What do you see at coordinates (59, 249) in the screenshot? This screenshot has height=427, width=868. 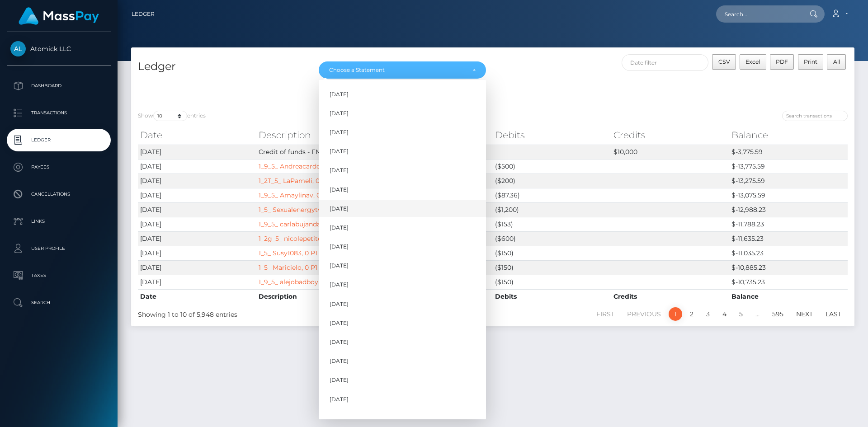 I see `a: User Profile` at bounding box center [59, 249].